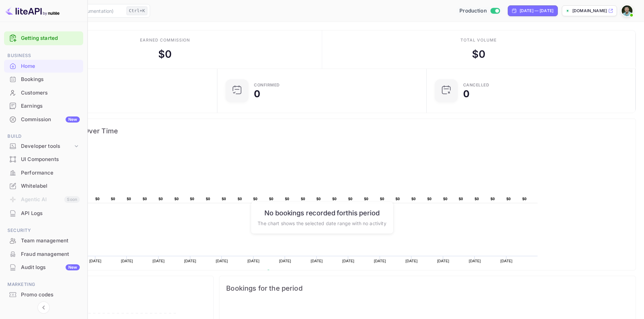  Describe the element at coordinates (111, 288) in the screenshot. I see `span: Weekly volume` at that location.